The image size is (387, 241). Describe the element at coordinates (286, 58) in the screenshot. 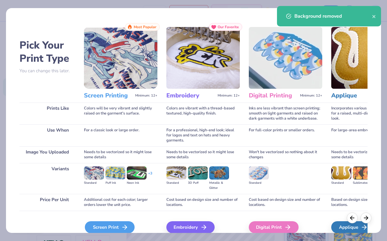

I see `img: Digital Printing` at that location.